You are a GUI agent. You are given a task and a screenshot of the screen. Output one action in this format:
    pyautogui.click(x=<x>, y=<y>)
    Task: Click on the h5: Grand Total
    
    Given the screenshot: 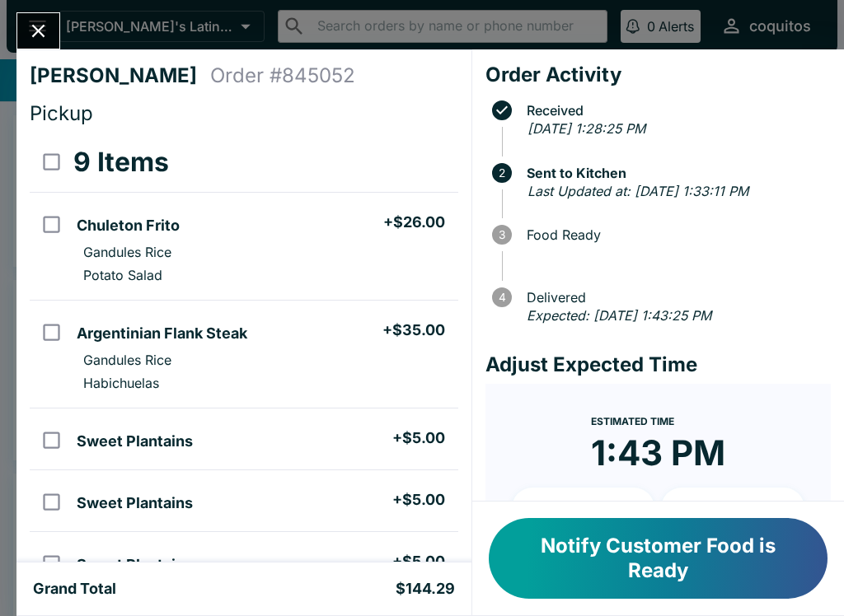 What is the action you would take?
    pyautogui.click(x=74, y=589)
    